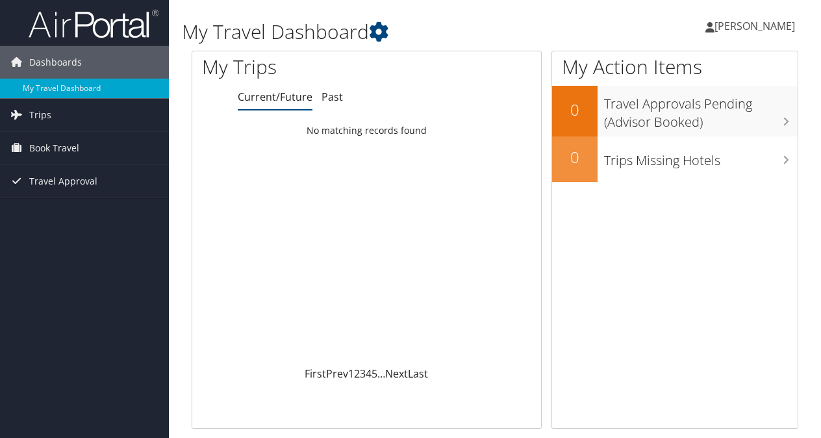 Image resolution: width=821 pixels, height=438 pixels. What do you see at coordinates (332, 97) in the screenshot?
I see `a: Past` at bounding box center [332, 97].